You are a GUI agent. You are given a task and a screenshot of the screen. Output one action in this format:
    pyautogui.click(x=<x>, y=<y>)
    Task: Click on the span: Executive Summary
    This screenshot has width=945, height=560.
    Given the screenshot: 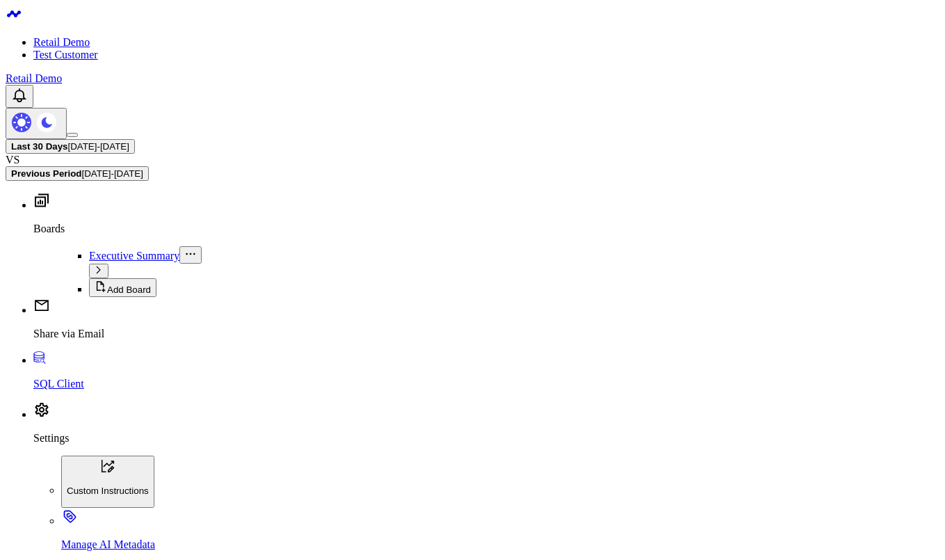 What is the action you would take?
    pyautogui.click(x=135, y=255)
    